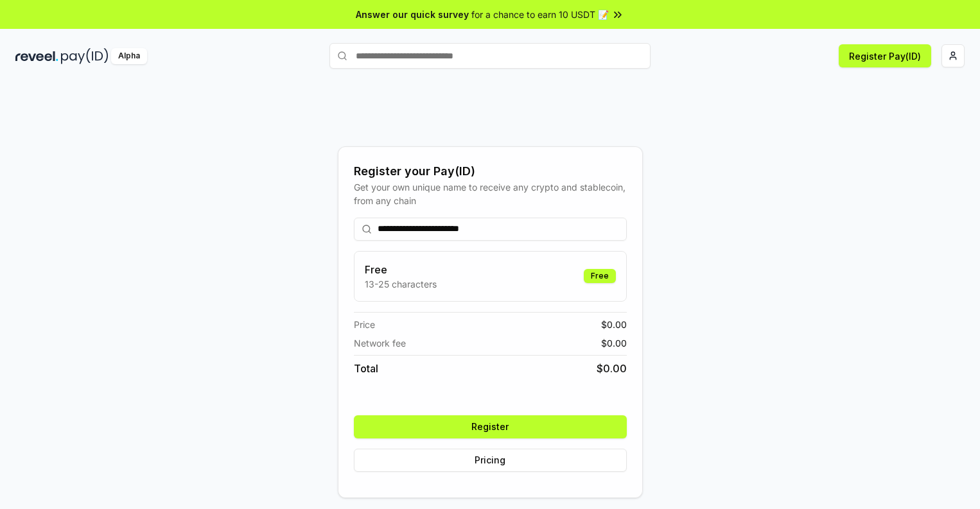 The image size is (980, 509). Describe the element at coordinates (129, 56) in the screenshot. I see `div: Alpha` at that location.